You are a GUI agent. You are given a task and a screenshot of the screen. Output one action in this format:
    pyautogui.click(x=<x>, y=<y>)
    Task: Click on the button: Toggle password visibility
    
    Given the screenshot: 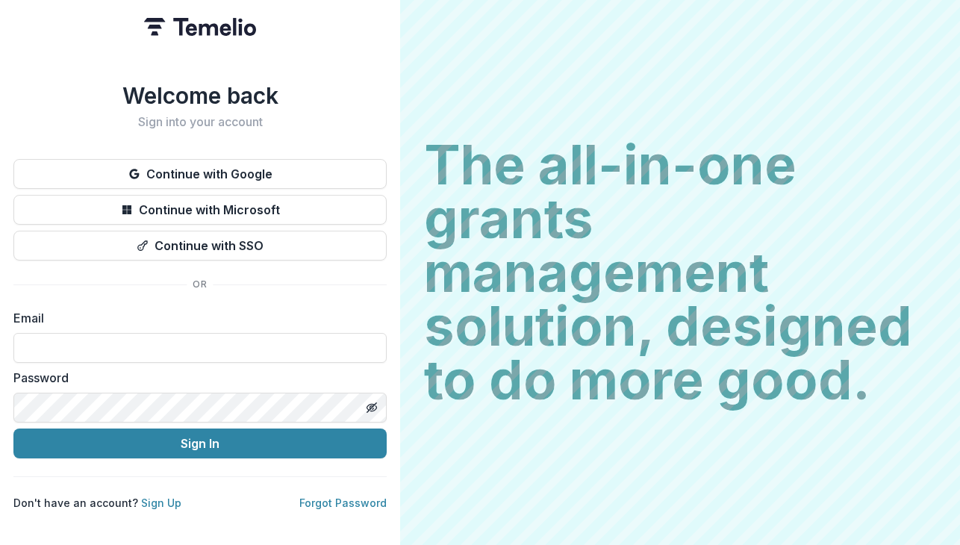 What is the action you would take?
    pyautogui.click(x=372, y=408)
    